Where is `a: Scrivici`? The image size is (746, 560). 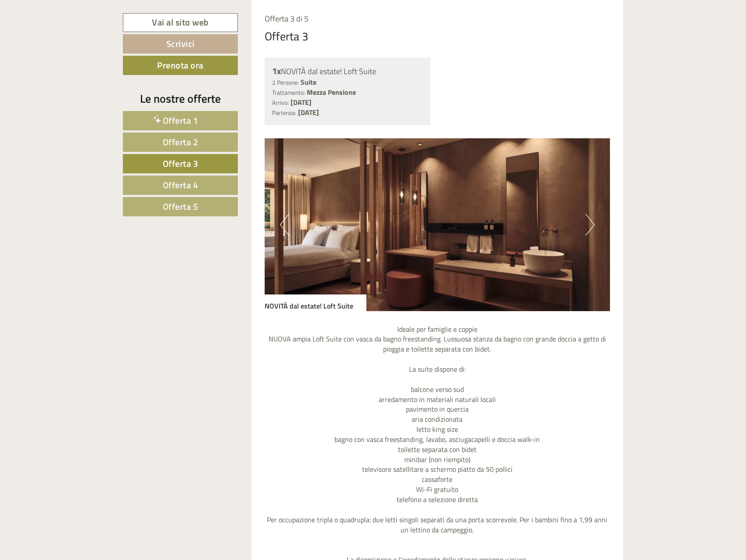 a: Scrivici is located at coordinates (181, 44).